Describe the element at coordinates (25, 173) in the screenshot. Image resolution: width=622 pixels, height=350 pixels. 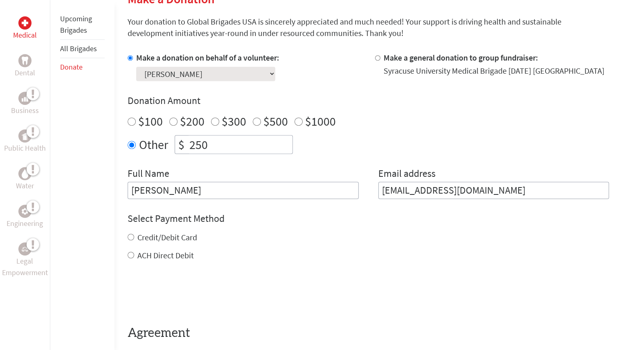
I see `img: Water` at that location.